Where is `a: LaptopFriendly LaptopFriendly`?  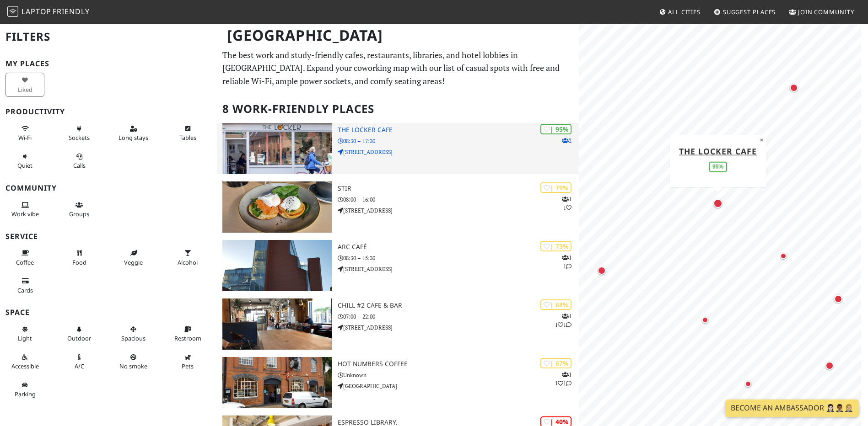 a: LaptopFriendly LaptopFriendly is located at coordinates (49, 12).